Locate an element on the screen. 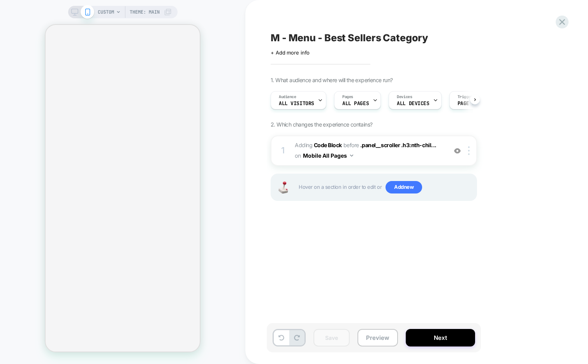  span: Add new is located at coordinates (404, 187).